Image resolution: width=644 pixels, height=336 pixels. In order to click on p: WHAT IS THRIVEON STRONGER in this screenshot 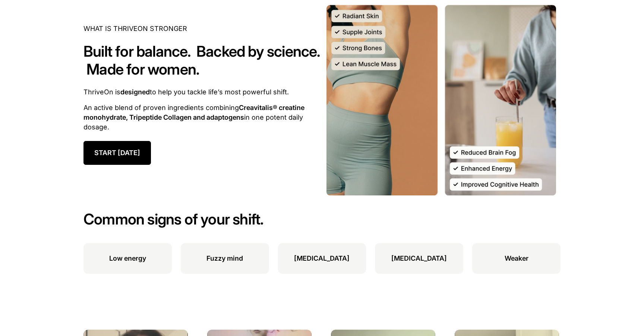, I will do `click(203, 29)`.